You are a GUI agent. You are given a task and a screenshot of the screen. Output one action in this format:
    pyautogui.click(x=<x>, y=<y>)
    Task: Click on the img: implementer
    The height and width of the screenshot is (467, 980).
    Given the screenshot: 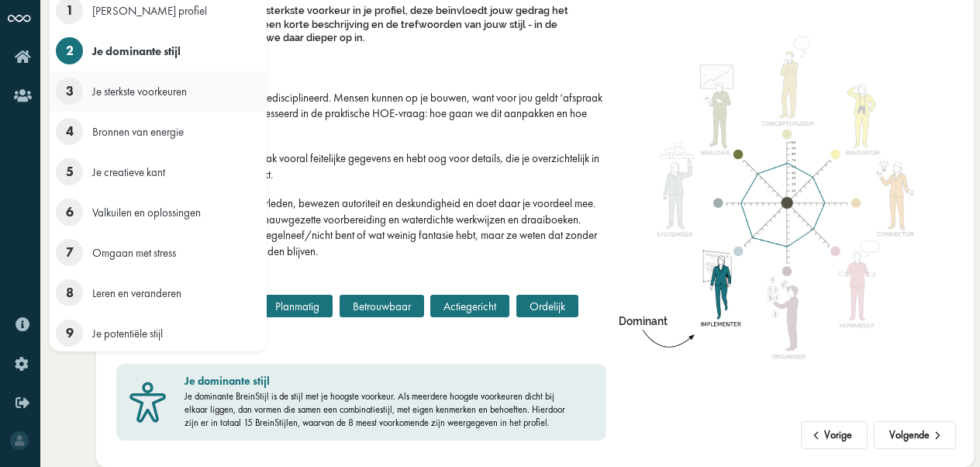 What is the action you would take?
    pyautogui.click(x=787, y=203)
    